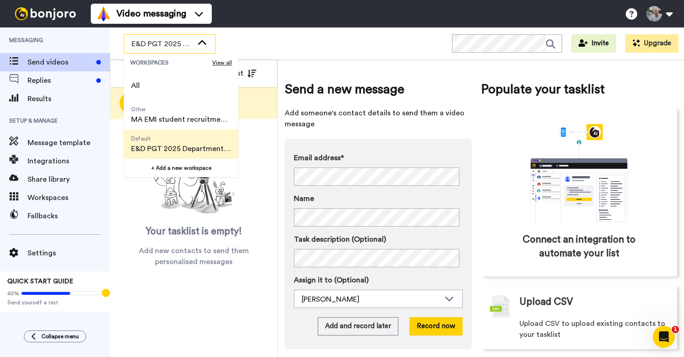  What do you see at coordinates (40, 282) in the screenshot?
I see `span: QUICK START GUIDE` at bounding box center [40, 282].